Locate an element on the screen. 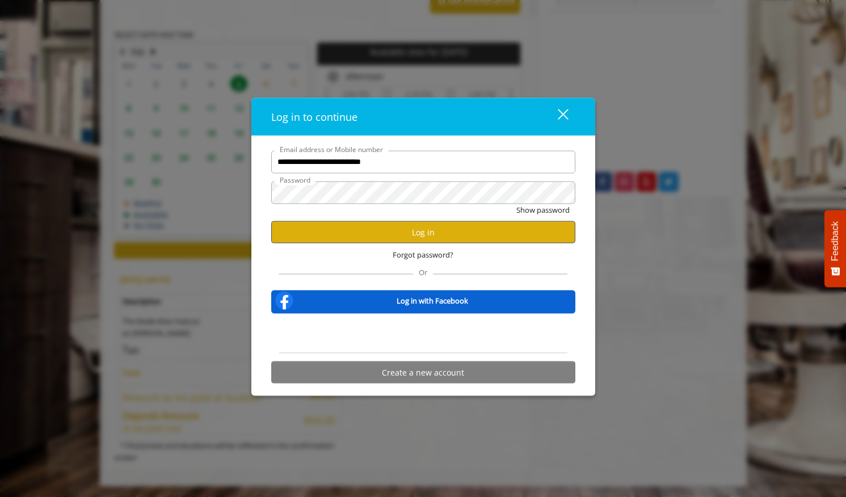  button: Show password is located at coordinates (543, 209).